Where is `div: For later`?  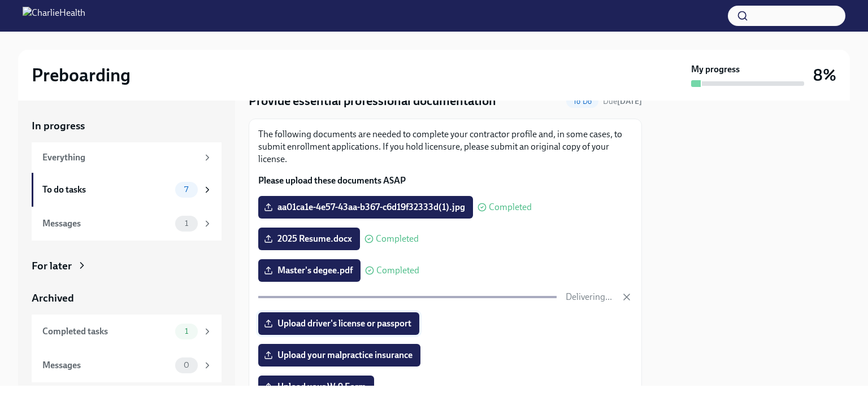 div: For later is located at coordinates (51, 266).